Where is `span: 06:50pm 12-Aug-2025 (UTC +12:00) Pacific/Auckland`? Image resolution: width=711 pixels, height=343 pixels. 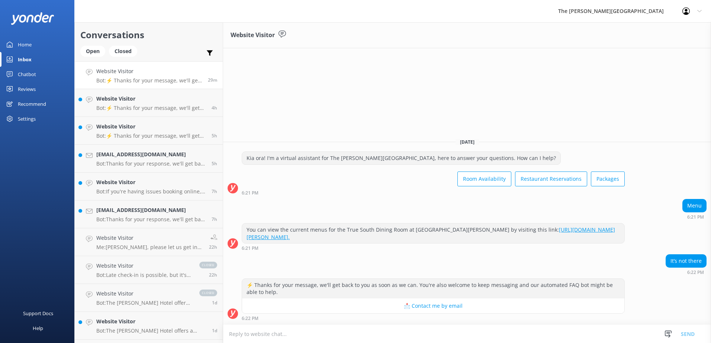
span: 06:50pm 12-Aug-2025 (UTC +12:00) Pacific/Auckland is located at coordinates (214, 303).